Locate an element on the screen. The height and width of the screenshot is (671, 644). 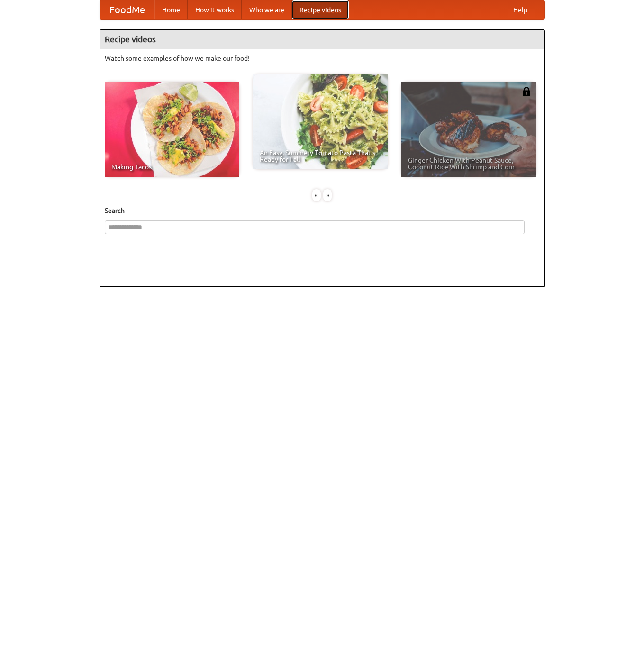
a: FoodMe is located at coordinates (127, 10).